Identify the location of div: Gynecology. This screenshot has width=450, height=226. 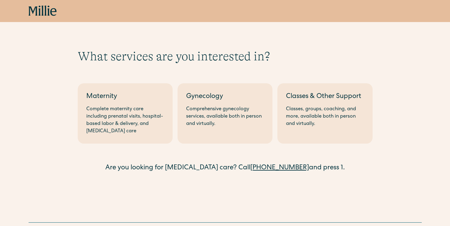
(225, 97).